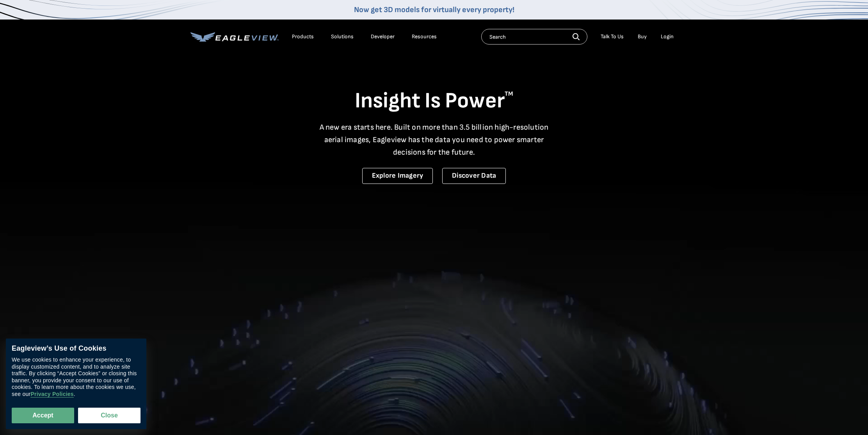 Image resolution: width=868 pixels, height=435 pixels. Describe the element at coordinates (668, 37) in the screenshot. I see `div: Login` at that location.